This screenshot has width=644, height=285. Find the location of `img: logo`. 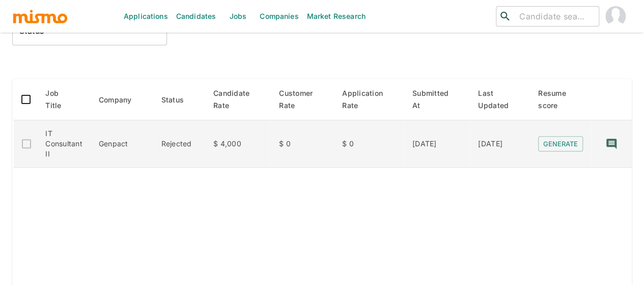

img: logo is located at coordinates (40, 16).